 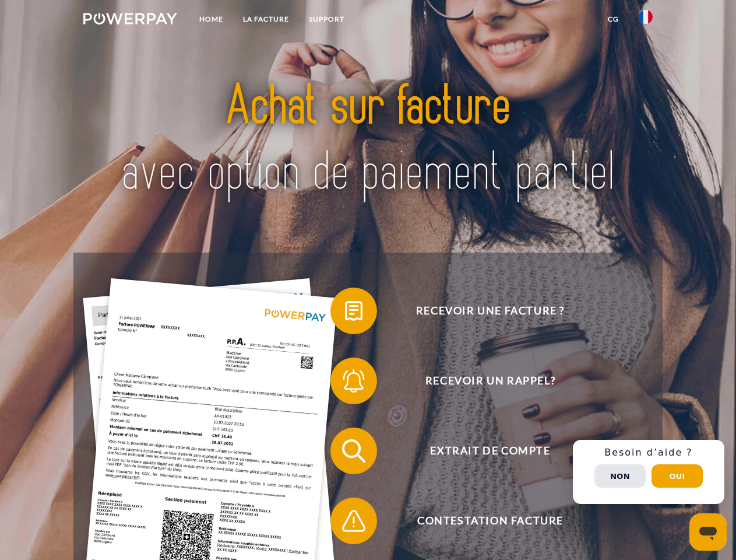 I want to click on a: Support, so click(x=326, y=20).